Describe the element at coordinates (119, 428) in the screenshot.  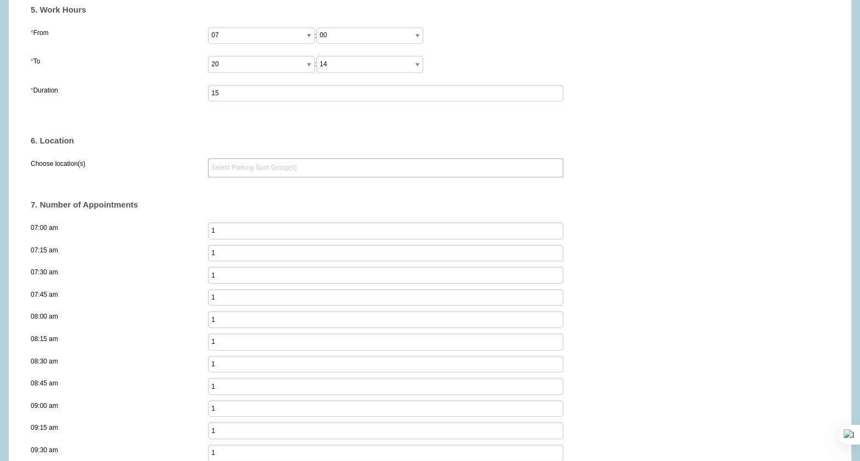
I see `label: 09:15 am` at that location.